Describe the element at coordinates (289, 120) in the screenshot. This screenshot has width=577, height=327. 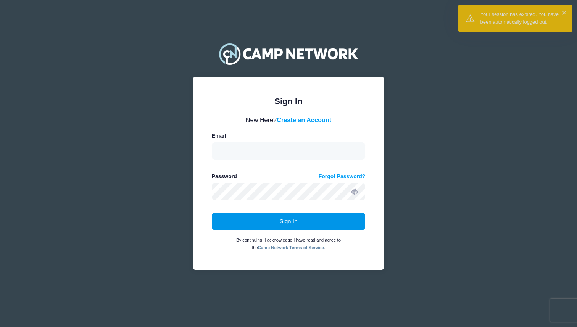
I see `div: New Here?` at that location.